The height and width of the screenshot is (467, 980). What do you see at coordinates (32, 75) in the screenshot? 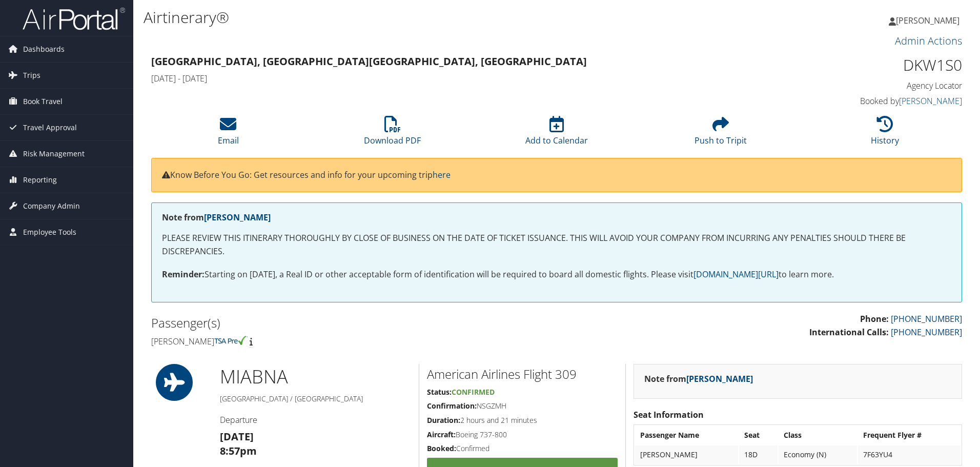
I see `span: Trips` at bounding box center [32, 75].